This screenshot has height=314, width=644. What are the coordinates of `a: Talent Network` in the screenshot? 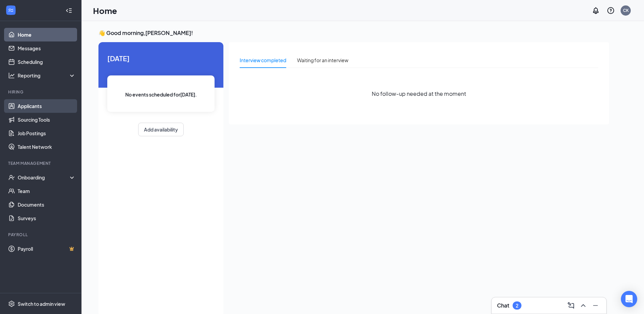 It's located at (47, 147).